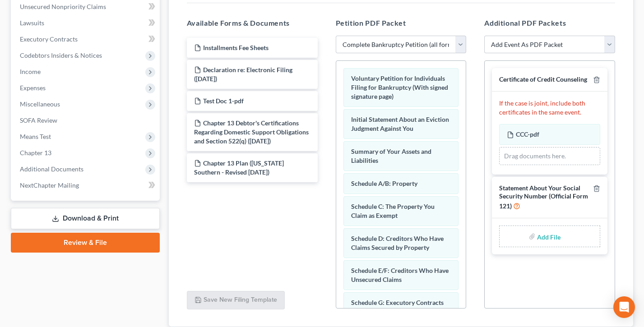  What do you see at coordinates (61, 55) in the screenshot?
I see `span: Codebtors Insiders & Notices` at bounding box center [61, 55].